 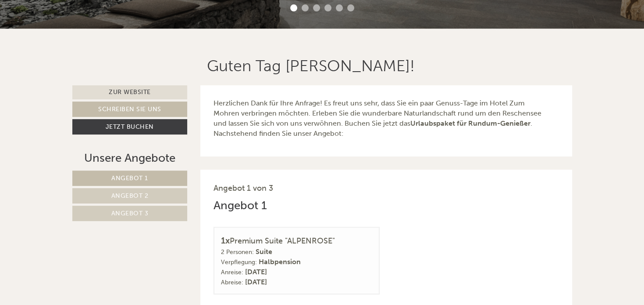 I want to click on strong: Urlaubspaket für Rundum-Genießer, so click(x=470, y=123).